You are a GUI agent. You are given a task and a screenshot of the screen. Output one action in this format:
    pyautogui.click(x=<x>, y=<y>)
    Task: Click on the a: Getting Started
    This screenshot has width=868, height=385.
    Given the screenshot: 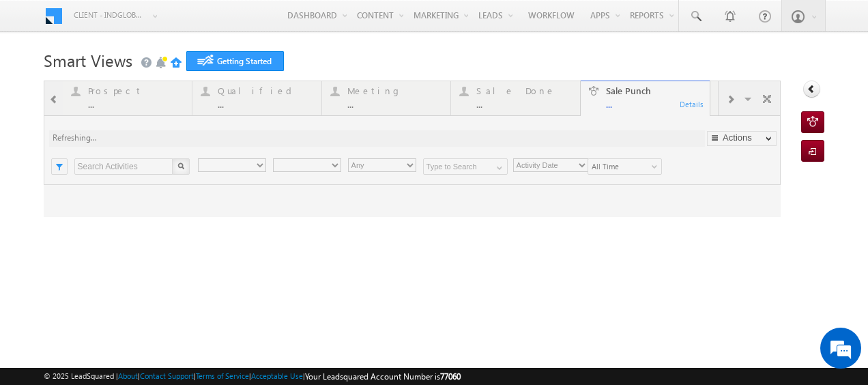 What is the action you would take?
    pyautogui.click(x=235, y=61)
    